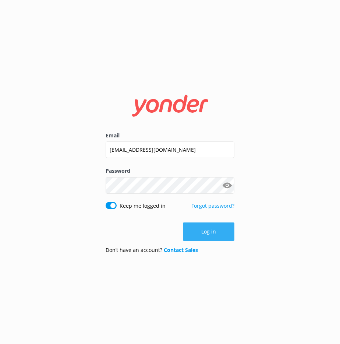  What do you see at coordinates (181, 250) in the screenshot?
I see `a: Contact Sales` at bounding box center [181, 250].